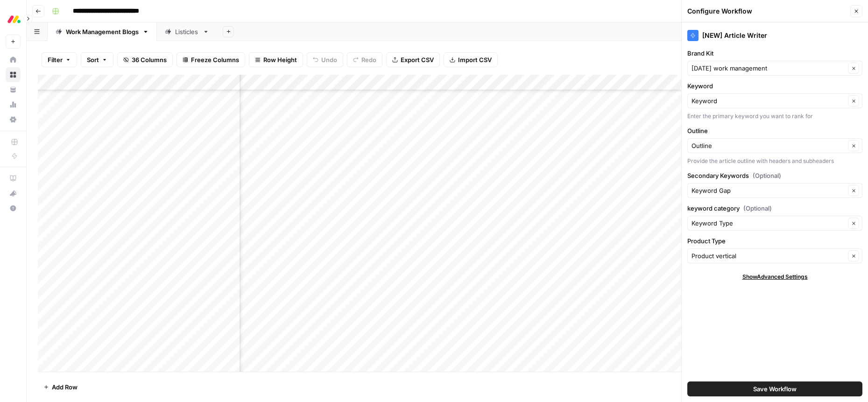 Image resolution: width=868 pixels, height=402 pixels. I want to click on button: Export CSV, so click(413, 60).